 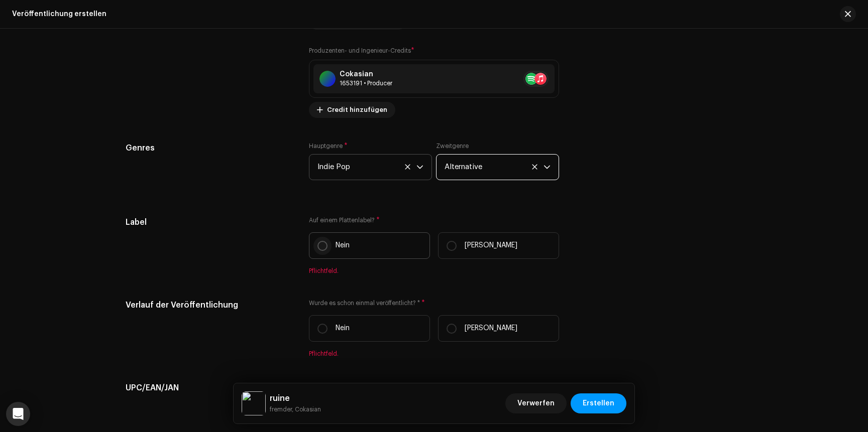 I want to click on span: Credit hinzufügen, so click(x=357, y=110).